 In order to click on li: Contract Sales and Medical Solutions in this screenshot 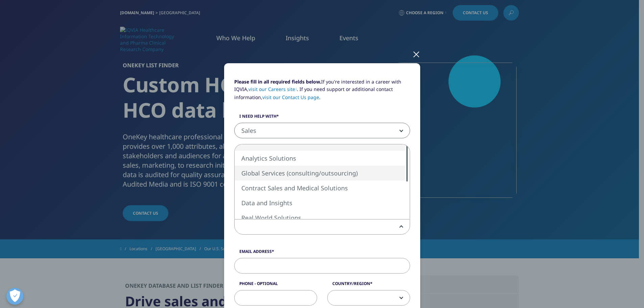, I will do `click(320, 188)`.